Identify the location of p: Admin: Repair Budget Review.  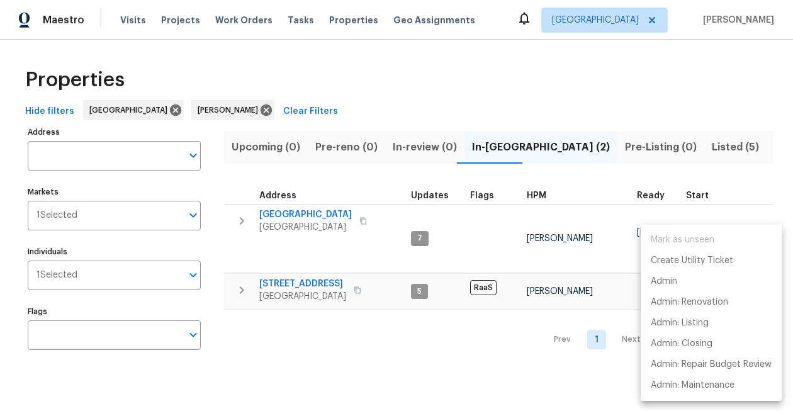
(711, 365).